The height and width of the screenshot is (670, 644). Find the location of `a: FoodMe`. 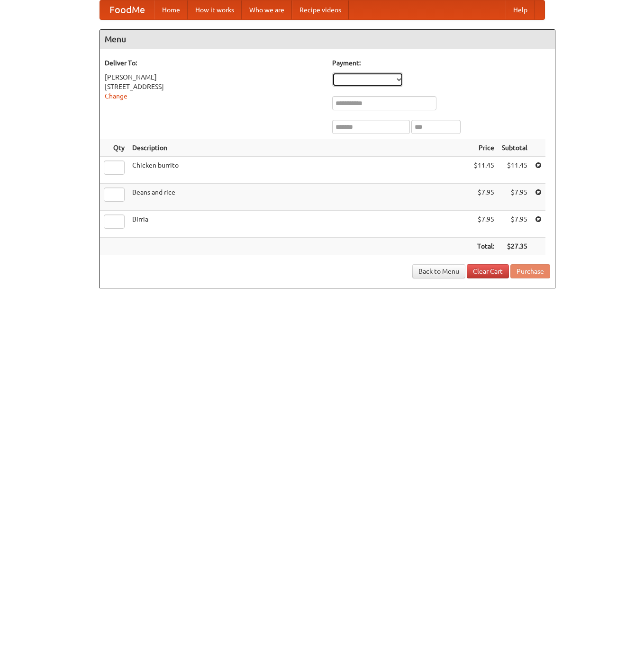

a: FoodMe is located at coordinates (127, 10).